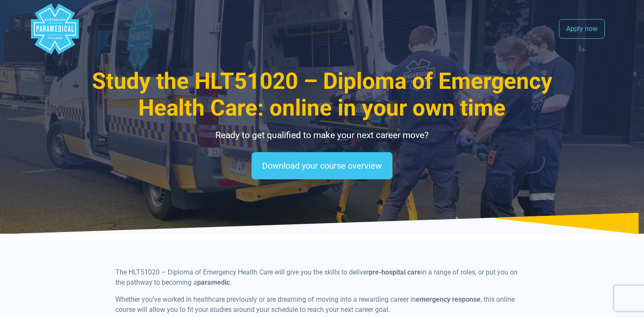 This screenshot has width=644, height=317. What do you see at coordinates (266, 299) in the screenshot?
I see `span: Whether you’ve worked in healthcare previously or are dreaming of moving into a rewarding career in` at bounding box center [266, 299].